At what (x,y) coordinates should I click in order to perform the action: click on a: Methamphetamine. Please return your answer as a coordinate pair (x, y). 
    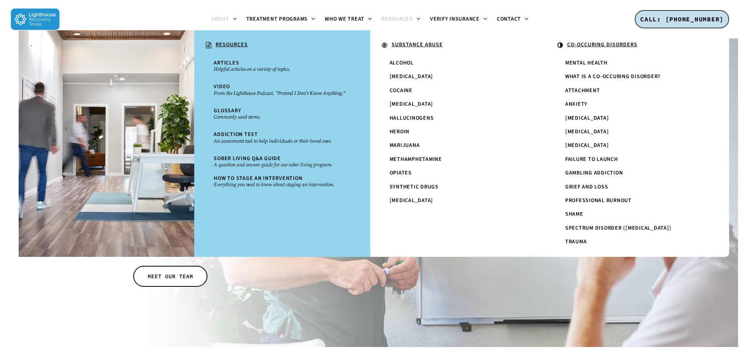
    Looking at the image, I should click on (458, 159).